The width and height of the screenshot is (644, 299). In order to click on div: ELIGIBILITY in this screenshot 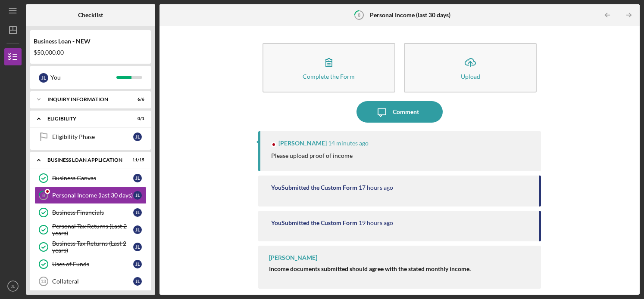, I will do `click(85, 119)`.